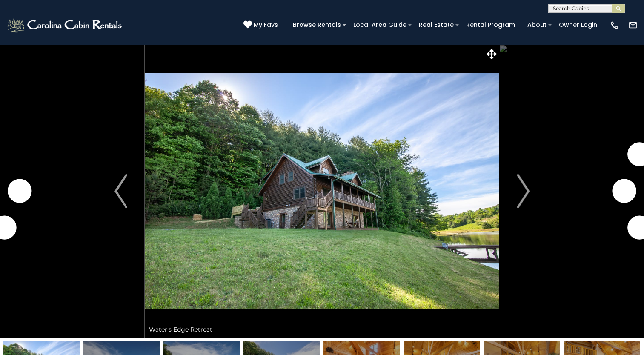 The width and height of the screenshot is (644, 355). What do you see at coordinates (578, 25) in the screenshot?
I see `a: Owner Login` at bounding box center [578, 25].